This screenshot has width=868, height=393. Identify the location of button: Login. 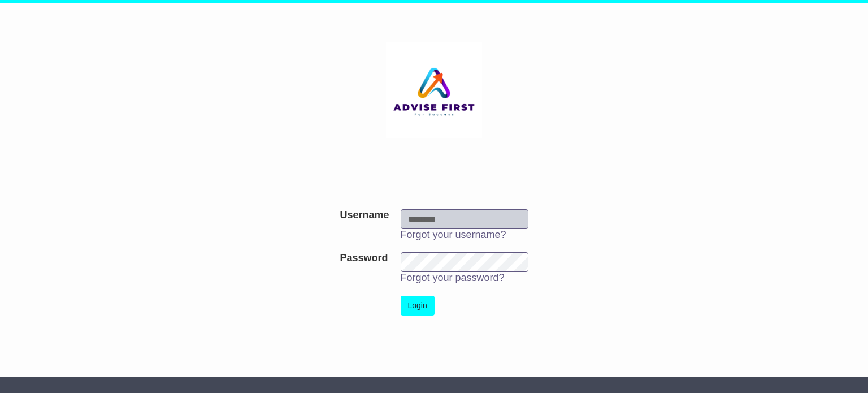
(417, 305).